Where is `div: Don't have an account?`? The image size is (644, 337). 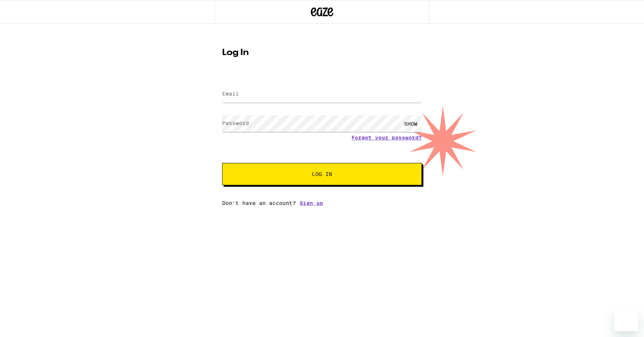 div: Don't have an account? is located at coordinates (322, 203).